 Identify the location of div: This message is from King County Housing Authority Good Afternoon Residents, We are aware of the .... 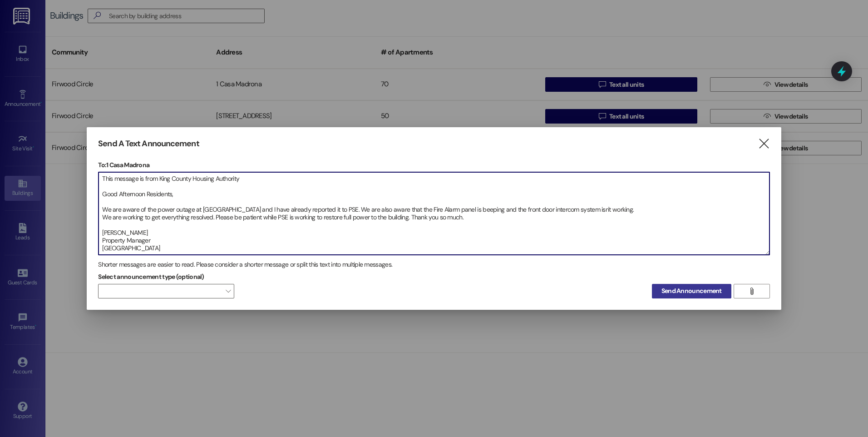
(434, 214).